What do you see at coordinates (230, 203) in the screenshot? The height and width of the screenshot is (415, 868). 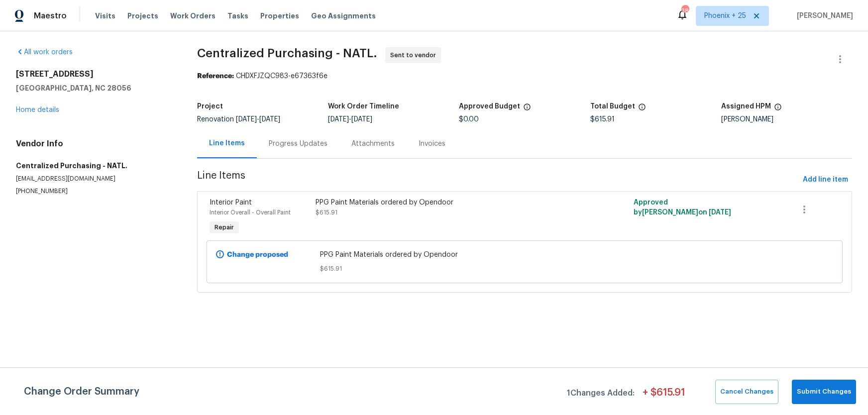 I see `span: Interior Paint` at bounding box center [230, 203].